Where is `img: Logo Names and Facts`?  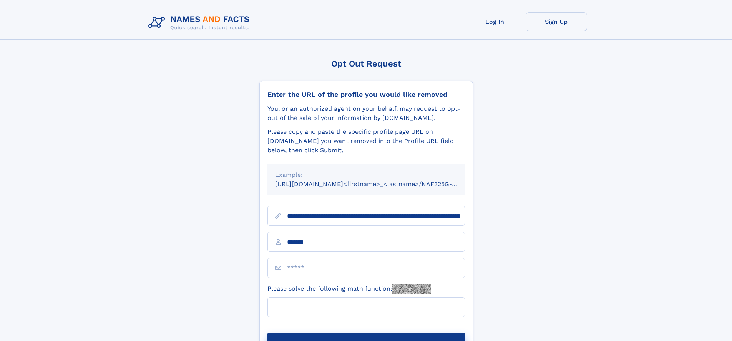
img: Logo Names and Facts is located at coordinates (201, 23).